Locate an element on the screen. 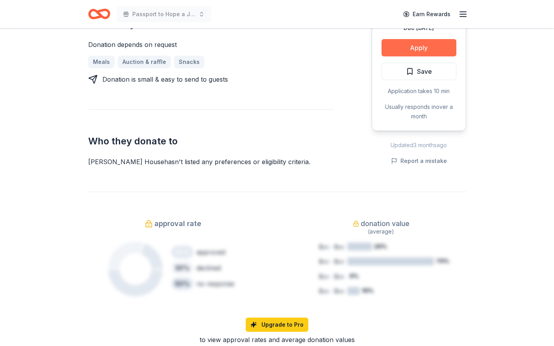  tspan: 70% is located at coordinates (442, 260).